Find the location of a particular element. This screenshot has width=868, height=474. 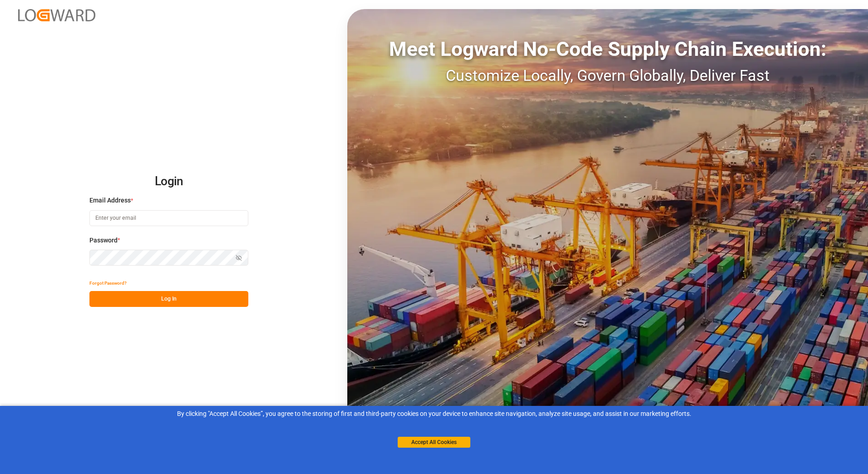

div: By clicking "Accept All Cookies”, you agree to the storing of first and third-party cookies on yo... is located at coordinates (434, 413).